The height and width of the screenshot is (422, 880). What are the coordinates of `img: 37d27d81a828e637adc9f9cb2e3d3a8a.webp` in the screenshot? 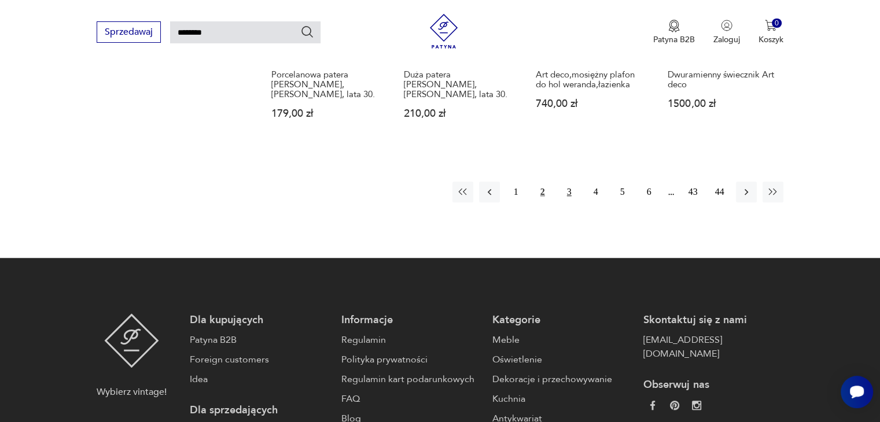 It's located at (675, 406).